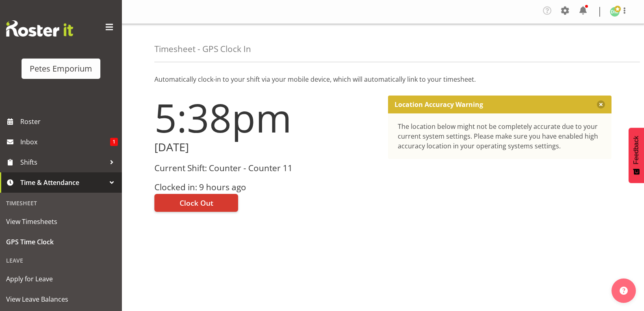 The width and height of the screenshot is (644, 311). What do you see at coordinates (61, 203) in the screenshot?
I see `div: Timesheet` at bounding box center [61, 203].